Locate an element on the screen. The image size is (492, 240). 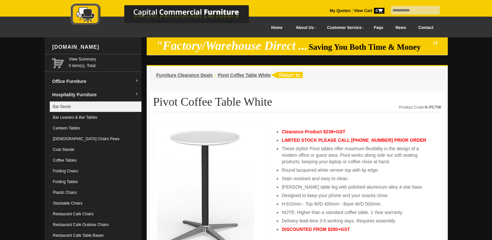
li: H:610mm - Top W/D 400mm - Base W/D 500mm is located at coordinates (358, 204).